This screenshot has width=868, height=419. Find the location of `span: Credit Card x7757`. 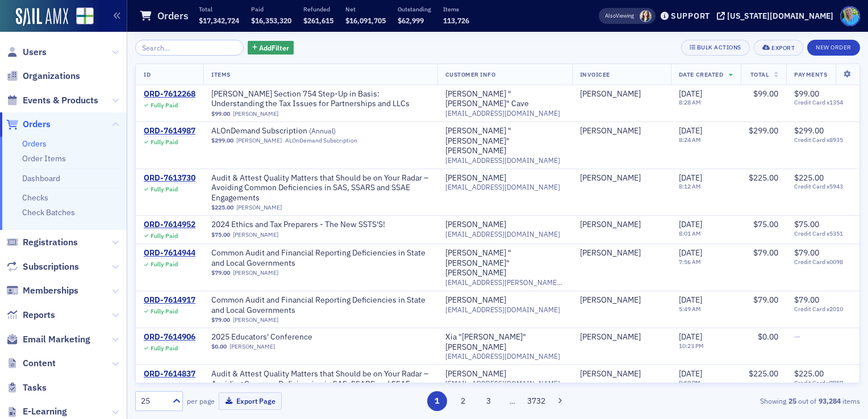

span: Credit Card x7757 is located at coordinates (822, 382).